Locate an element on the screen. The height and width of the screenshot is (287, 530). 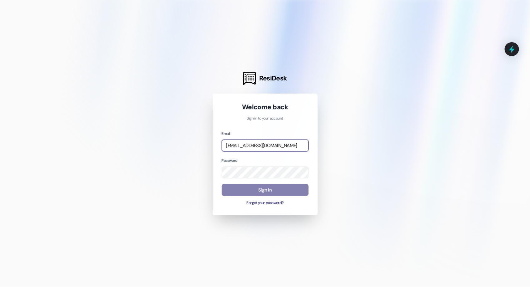
p: Sign in to your account is located at coordinates (265, 118).